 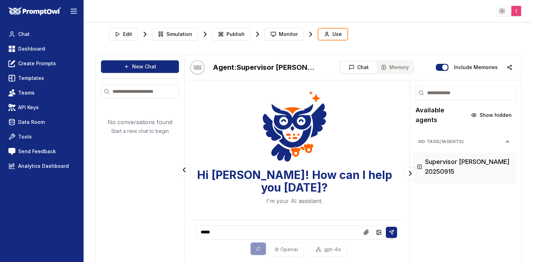 What do you see at coordinates (231, 34) in the screenshot?
I see `a: Publish` at bounding box center [231, 34].